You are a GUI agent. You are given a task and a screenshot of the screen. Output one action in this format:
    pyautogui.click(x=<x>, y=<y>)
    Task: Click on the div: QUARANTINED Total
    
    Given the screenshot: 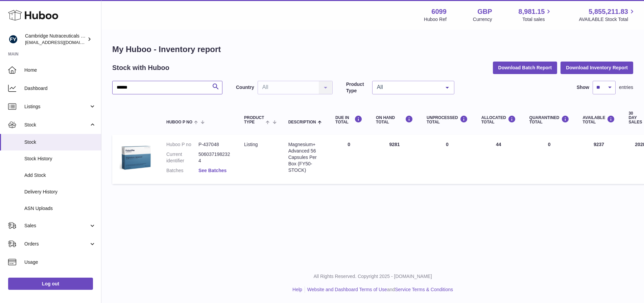 What is the action you would take?
    pyautogui.click(x=549, y=120)
    